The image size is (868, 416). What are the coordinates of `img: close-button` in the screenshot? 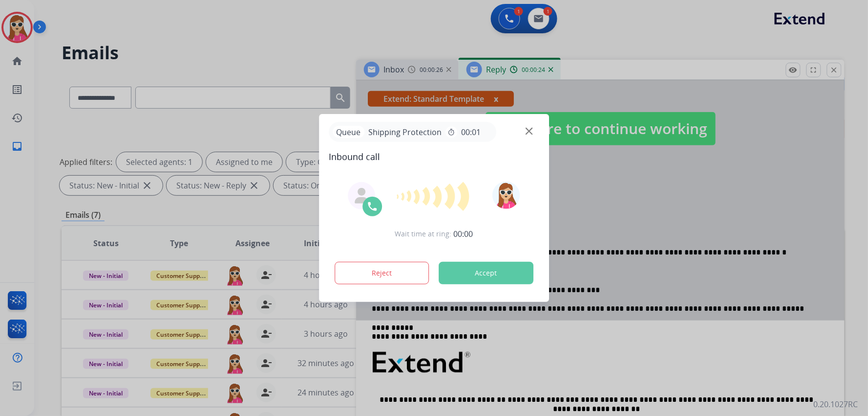 It's located at (529, 131).